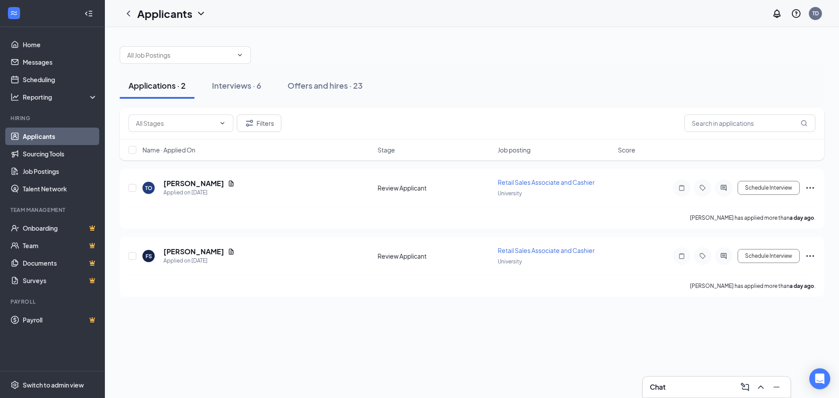  I want to click on a: PayrollCrown, so click(60, 320).